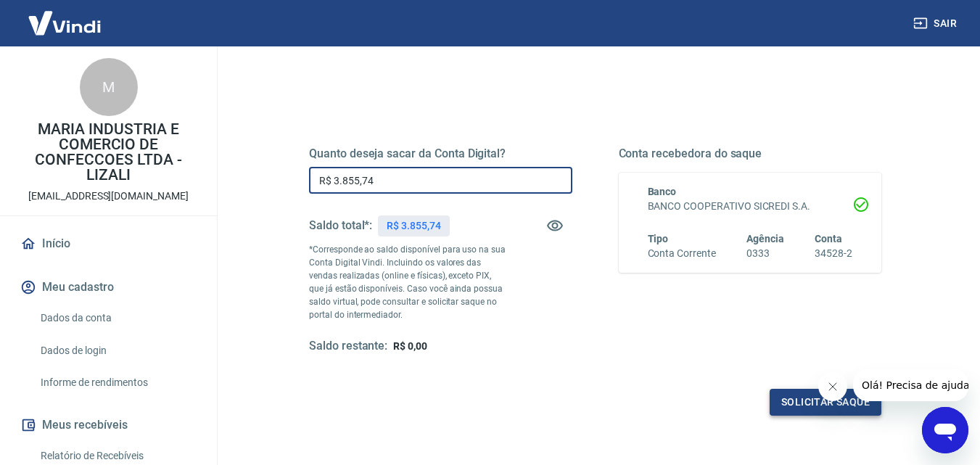 This screenshot has height=465, width=980. I want to click on a: Dados de login, so click(117, 351).